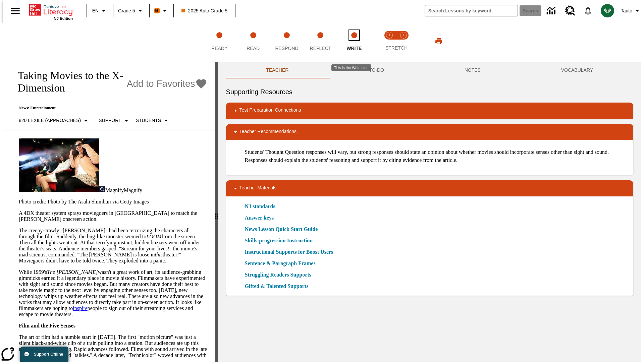 The width and height of the screenshot is (644, 362). What do you see at coordinates (289, 252) in the screenshot?
I see `a: Instructional Supports for Boost Users, Will open in new browser window or tab` at bounding box center [289, 252].